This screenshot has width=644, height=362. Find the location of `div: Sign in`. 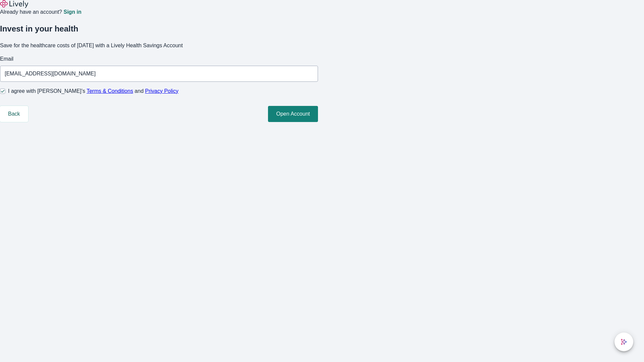

div: Sign in is located at coordinates (72, 12).